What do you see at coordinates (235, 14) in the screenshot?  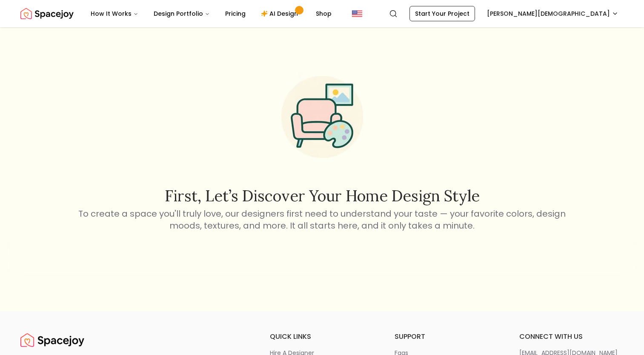 I see `a: Pricing` at bounding box center [235, 14].